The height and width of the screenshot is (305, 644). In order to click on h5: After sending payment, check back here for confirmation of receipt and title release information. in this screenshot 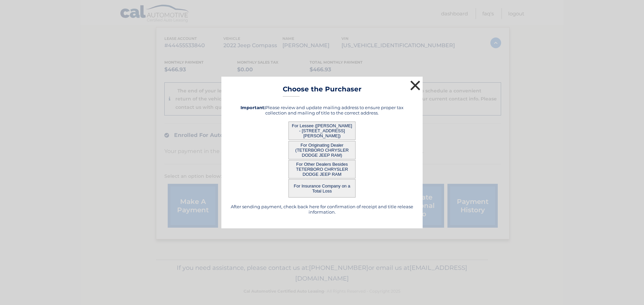, I will do `click(322, 209)`.